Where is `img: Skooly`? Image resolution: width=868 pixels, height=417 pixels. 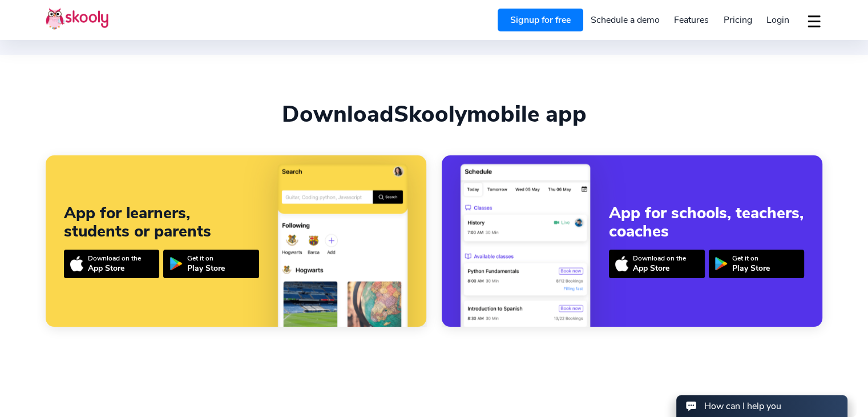 img: Skooly is located at coordinates (77, 18).